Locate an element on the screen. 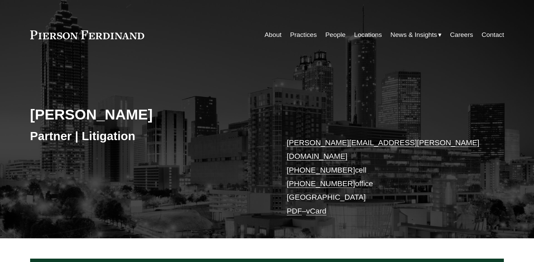  a: About is located at coordinates (273, 35).